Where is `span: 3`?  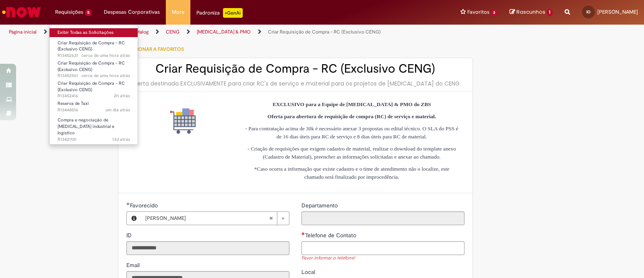
span: 3 is located at coordinates (494, 13).